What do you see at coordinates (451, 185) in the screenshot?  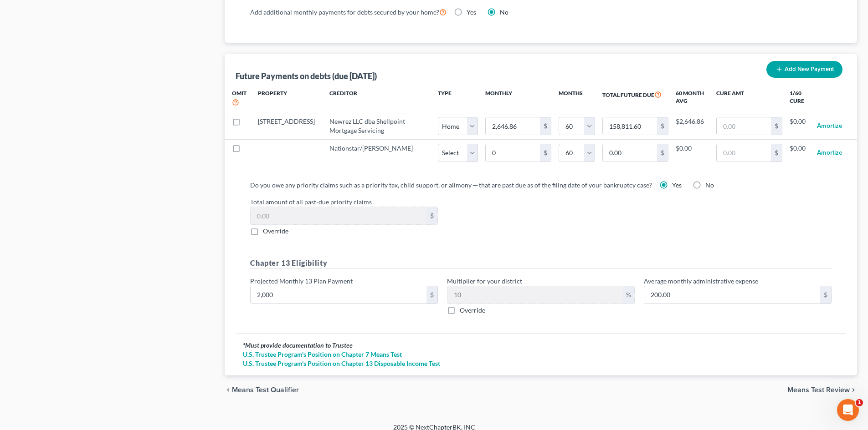 I see `label: Do you owe any priority claims such as a priority tax, child support, or alimony ─ that are past ...` at bounding box center [451, 185].